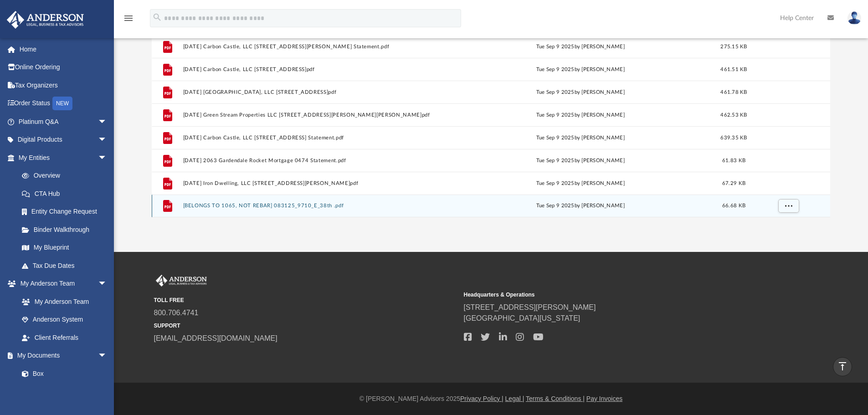 The image size is (868, 415). What do you see at coordinates (63, 68) in the screenshot?
I see `a: Online Ordering` at bounding box center [63, 68].